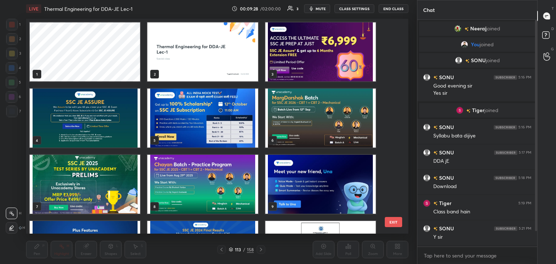 The height and width of the screenshot is (264, 556). I want to click on p: T, so click(553, 8).